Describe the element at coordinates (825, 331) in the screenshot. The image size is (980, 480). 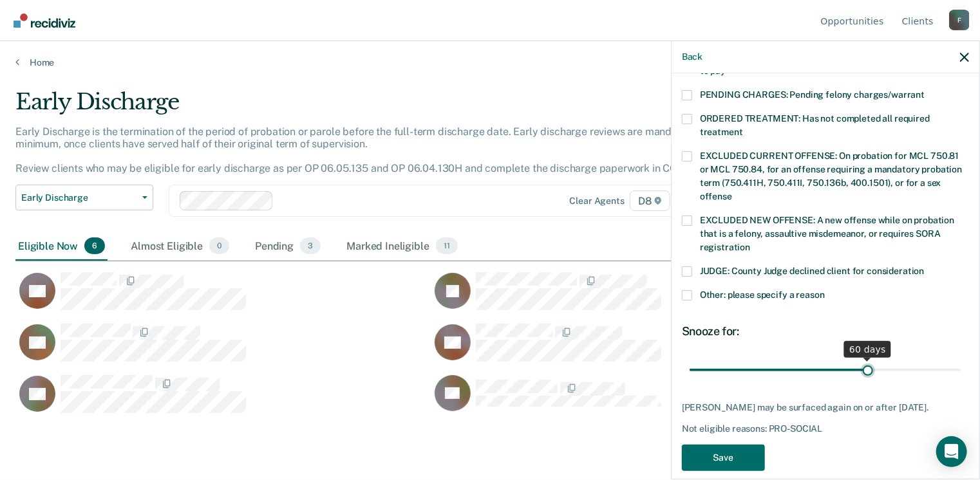
I see `div: Snooze for:` at that location.